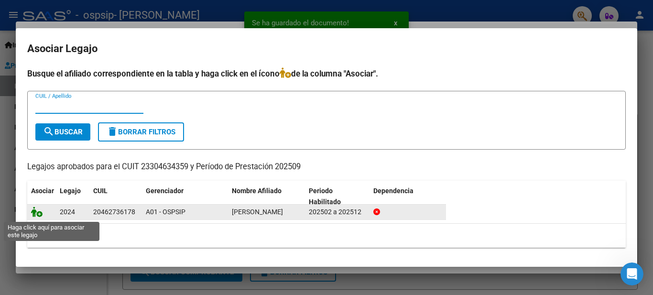 The width and height of the screenshot is (653, 295). I want to click on div: 202502 a 202512, so click(337, 212).